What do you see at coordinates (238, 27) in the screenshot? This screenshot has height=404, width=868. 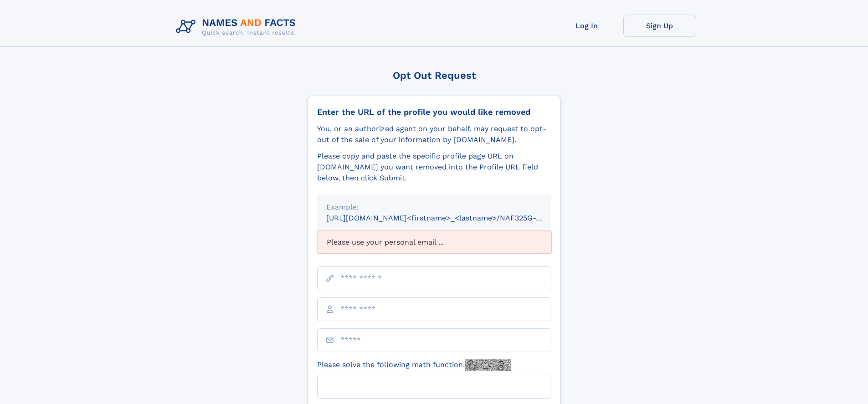 I see `img: Logo Names and Facts` at bounding box center [238, 27].